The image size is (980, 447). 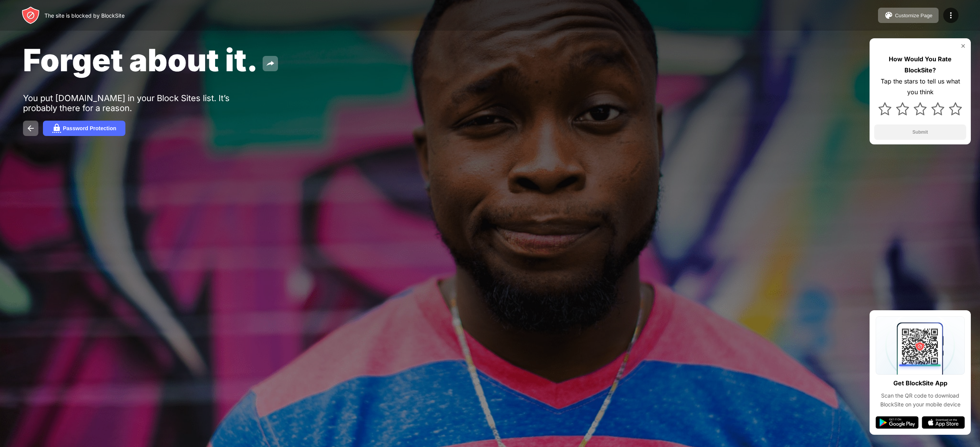 What do you see at coordinates (951, 15) in the screenshot?
I see `img: menu-icon.svg` at bounding box center [951, 15].